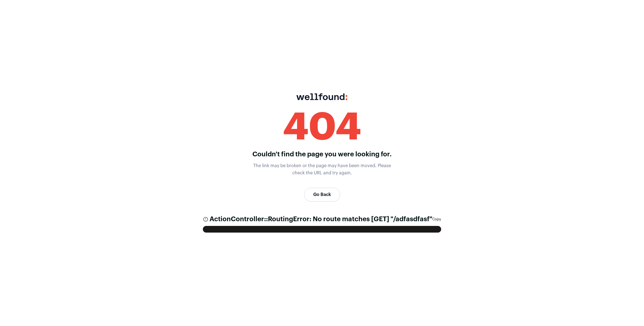  What do you see at coordinates (437, 219) in the screenshot?
I see `button: Copy` at bounding box center [437, 219].